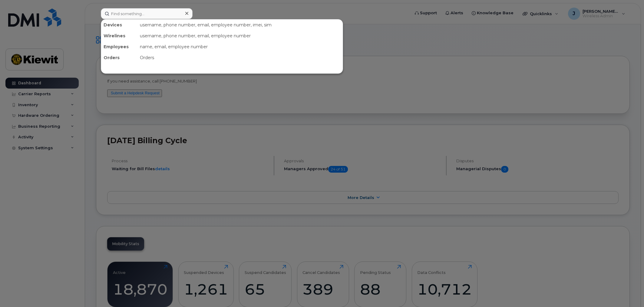 The width and height of the screenshot is (644, 307). What do you see at coordinates (119, 47) in the screenshot?
I see `div: Employees` at bounding box center [119, 47].